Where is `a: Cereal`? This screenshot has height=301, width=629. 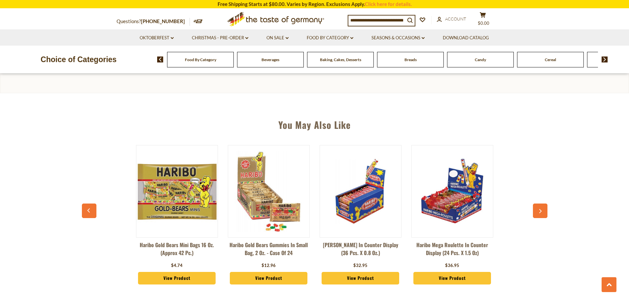
a: Cereal is located at coordinates (550, 59).